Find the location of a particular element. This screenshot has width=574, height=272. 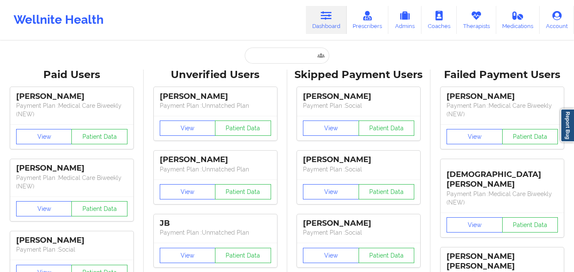

a: Admins is located at coordinates (405, 20).